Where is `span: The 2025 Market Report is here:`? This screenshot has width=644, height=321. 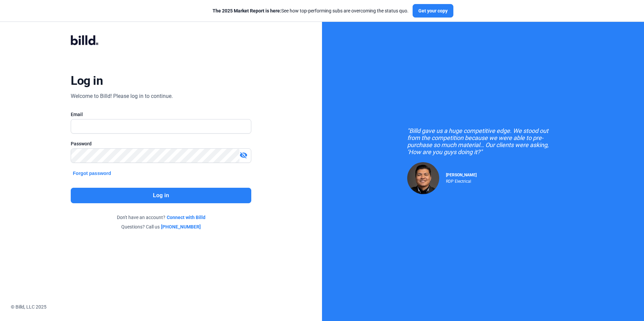
span: The 2025 Market Report is here: is located at coordinates (247, 11).